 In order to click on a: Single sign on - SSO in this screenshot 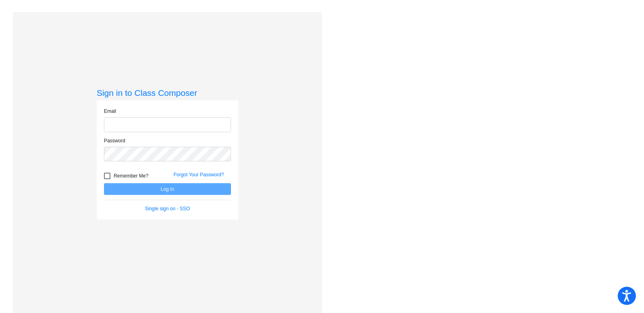, I will do `click(167, 209)`.